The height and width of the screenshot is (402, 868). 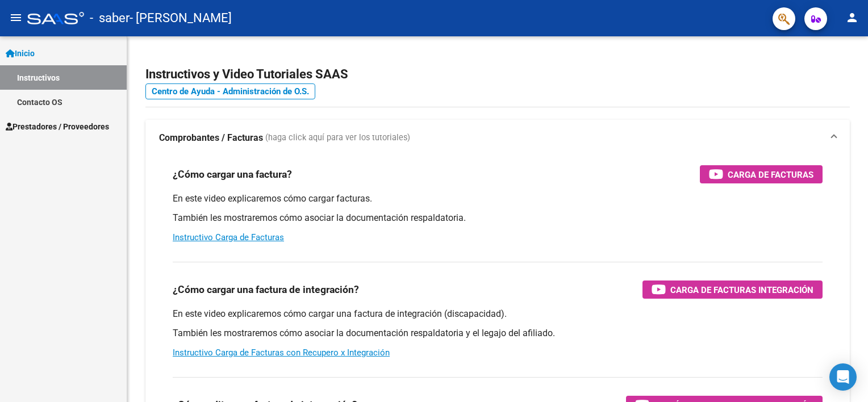 I want to click on a: Instructivo Carga de Facturas con Recupero x Integración, so click(x=281, y=353).